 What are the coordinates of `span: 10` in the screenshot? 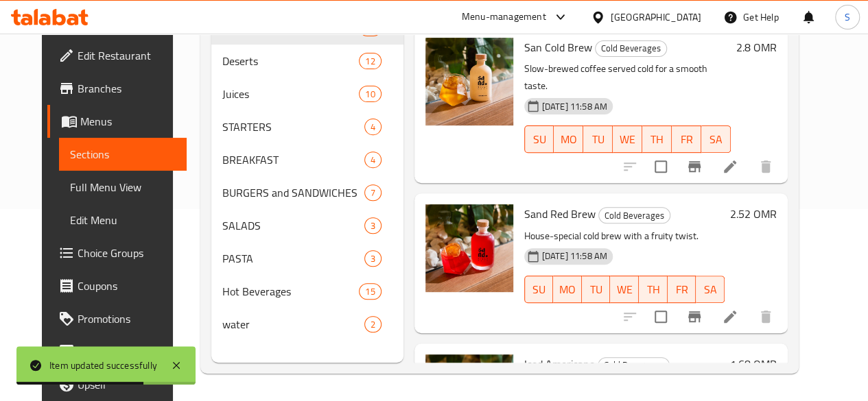 It's located at (370, 94).